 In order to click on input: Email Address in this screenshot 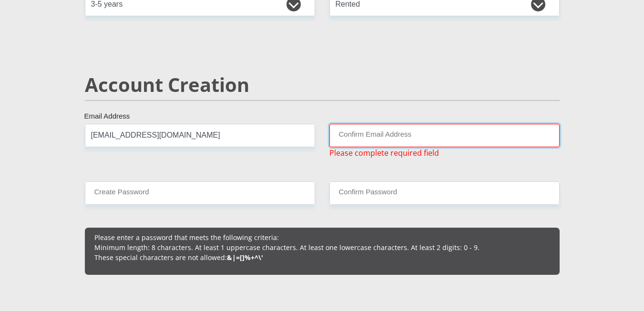, I will do `click(199, 135)`.